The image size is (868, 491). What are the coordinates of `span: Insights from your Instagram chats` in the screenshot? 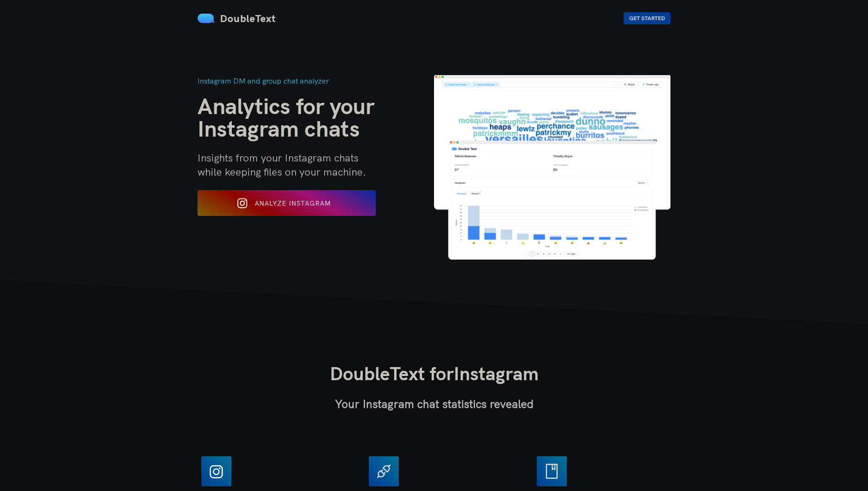 It's located at (278, 158).